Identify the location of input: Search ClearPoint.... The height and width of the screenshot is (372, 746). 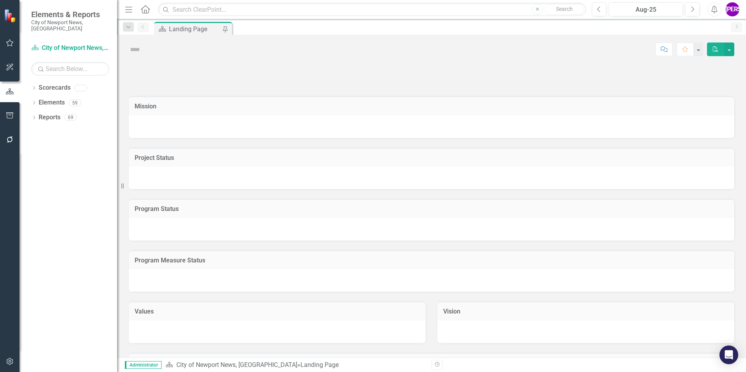
(372, 9).